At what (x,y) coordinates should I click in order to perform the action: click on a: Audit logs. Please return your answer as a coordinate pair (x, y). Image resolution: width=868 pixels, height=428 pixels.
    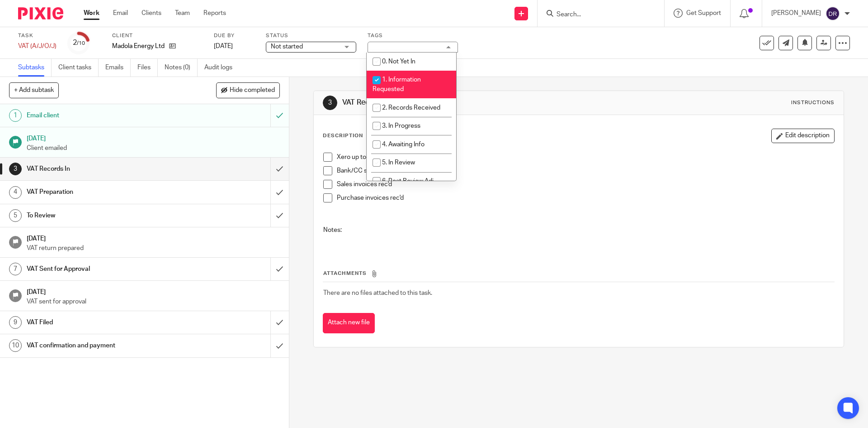
    Looking at the image, I should click on (221, 68).